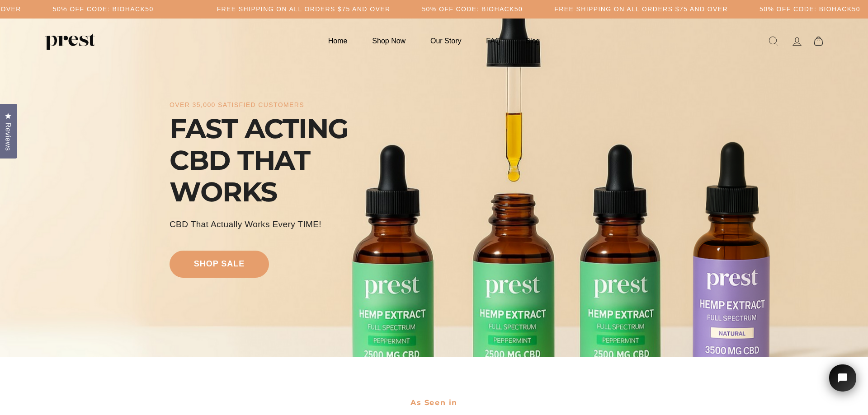 Image resolution: width=868 pixels, height=415 pixels. What do you see at coordinates (338, 40) in the screenshot?
I see `a: Home` at bounding box center [338, 40].